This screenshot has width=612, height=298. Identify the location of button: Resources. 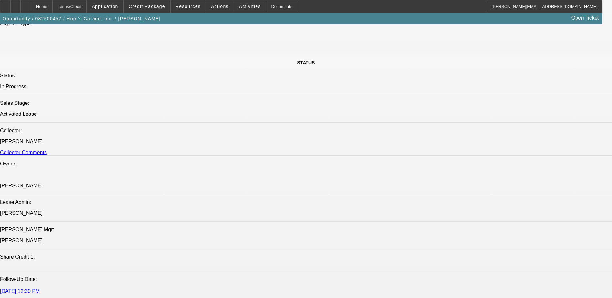
(188, 6).